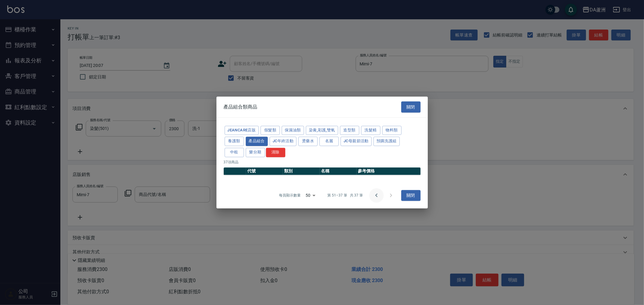  I want to click on div: 50, so click(310, 195).